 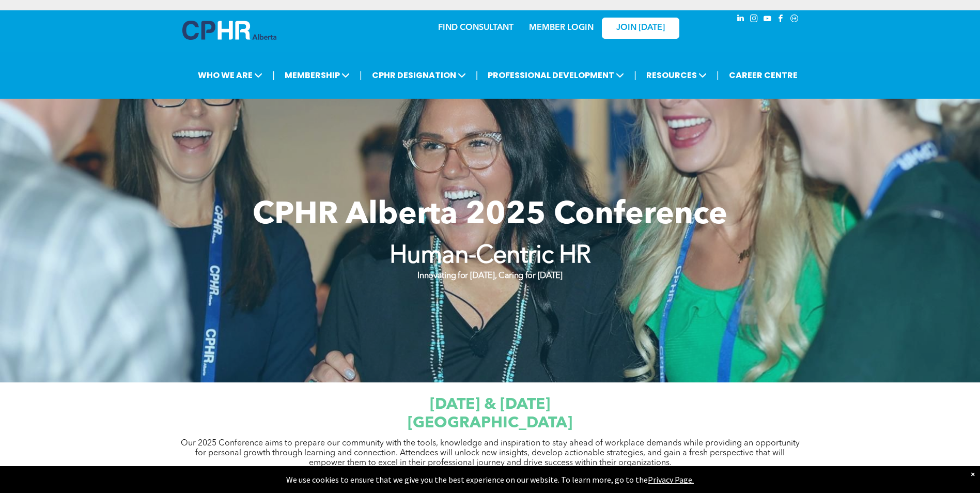 I want to click on a: instagram, so click(x=754, y=19).